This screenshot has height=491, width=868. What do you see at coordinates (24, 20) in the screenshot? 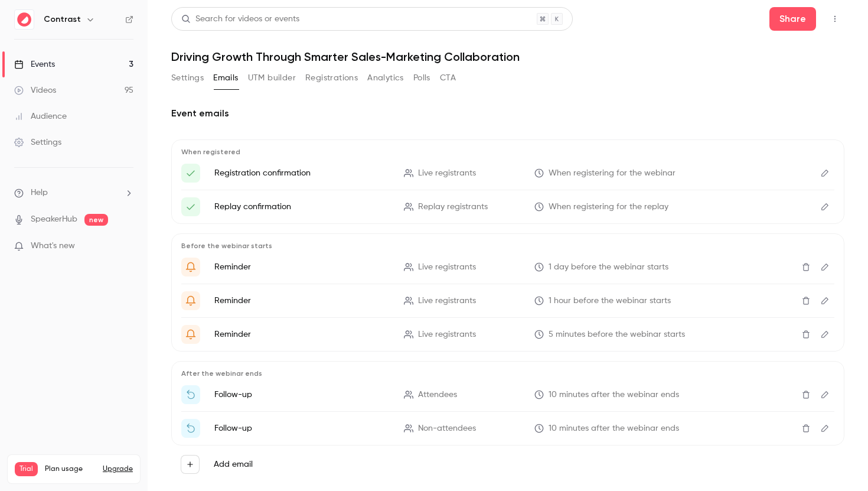
I see `img: Contrast` at bounding box center [24, 20].